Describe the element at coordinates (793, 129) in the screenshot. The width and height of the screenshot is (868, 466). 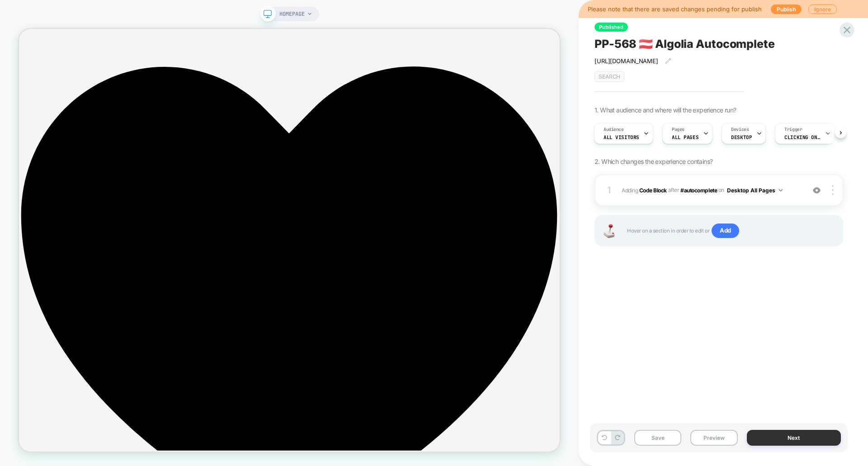
I see `span: Trigger` at that location.